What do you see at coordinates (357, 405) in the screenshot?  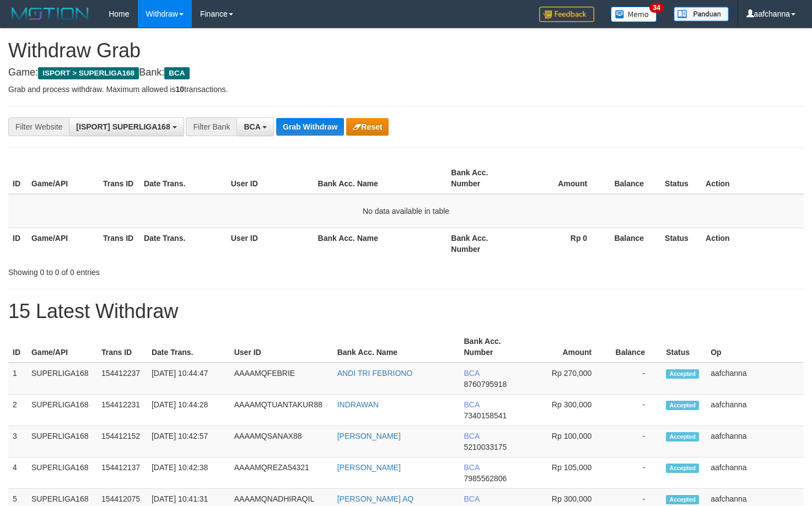 I see `a: INDRAWAN` at bounding box center [357, 405].